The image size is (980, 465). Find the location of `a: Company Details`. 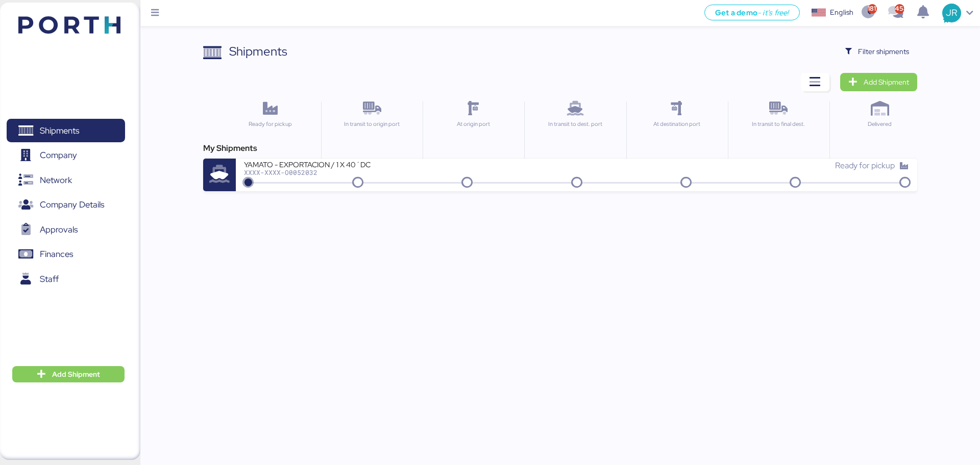

a: Company Details is located at coordinates (65, 205).